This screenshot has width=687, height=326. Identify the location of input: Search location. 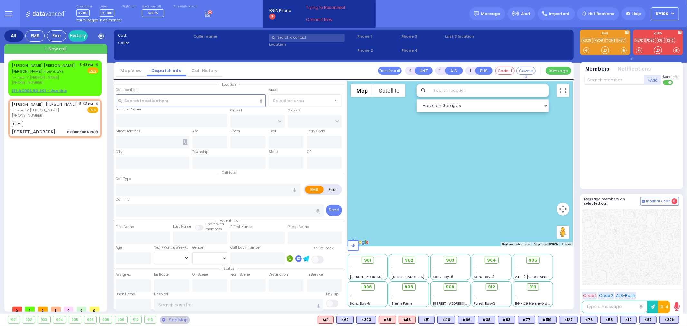
(489, 91).